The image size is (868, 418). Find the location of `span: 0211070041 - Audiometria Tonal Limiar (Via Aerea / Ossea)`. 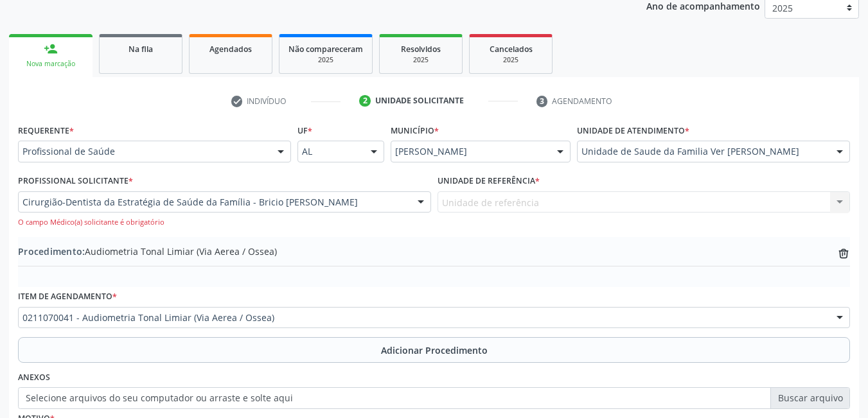

span: 0211070041 - Audiometria Tonal Limiar (Via Aerea / Ossea) is located at coordinates (423, 318).